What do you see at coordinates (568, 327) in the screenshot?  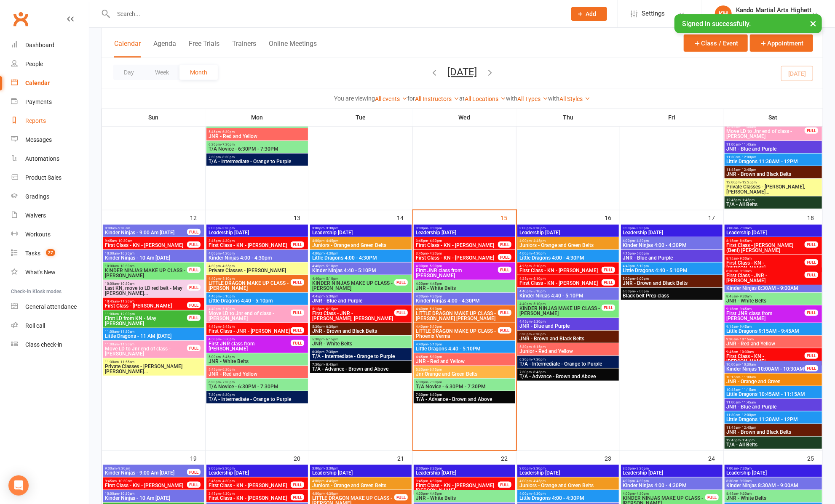 I see `span: JNR - Blue and Purple` at bounding box center [568, 327].